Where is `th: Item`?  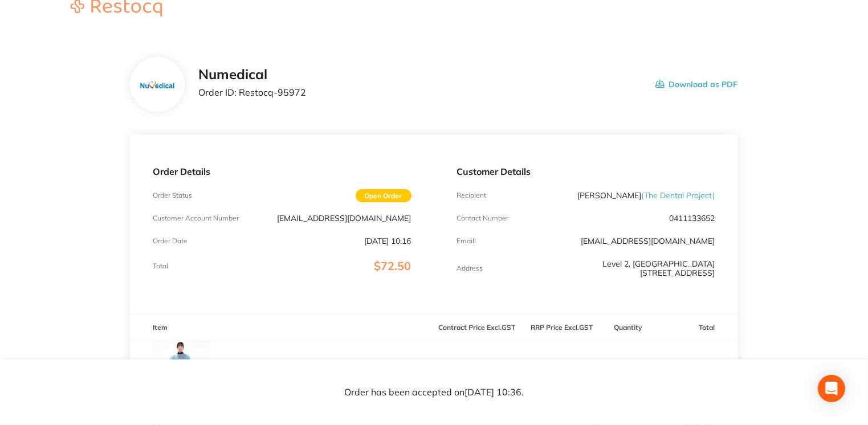
th: Item is located at coordinates (281, 328).